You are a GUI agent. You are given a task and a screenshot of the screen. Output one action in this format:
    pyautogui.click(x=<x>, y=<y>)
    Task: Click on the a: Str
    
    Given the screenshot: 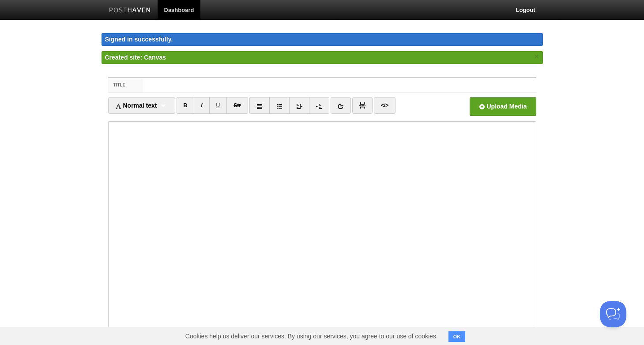 What is the action you would take?
    pyautogui.click(x=237, y=106)
    